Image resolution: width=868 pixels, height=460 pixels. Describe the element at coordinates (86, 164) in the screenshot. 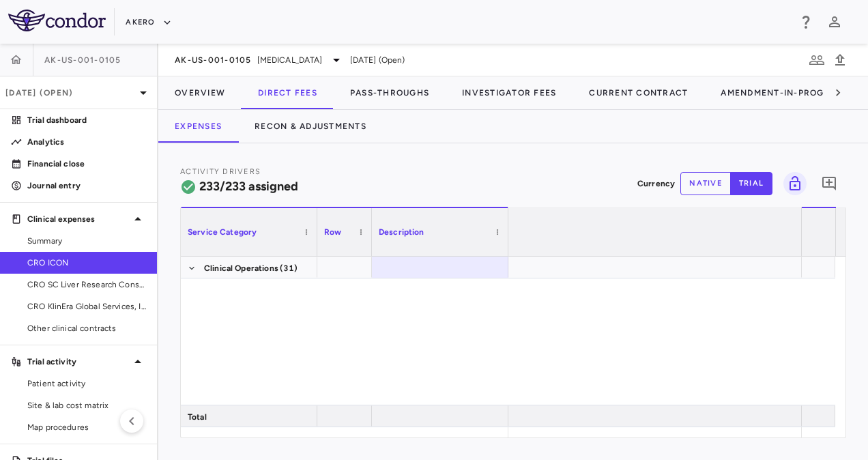

I see `p: Financial close` at that location.